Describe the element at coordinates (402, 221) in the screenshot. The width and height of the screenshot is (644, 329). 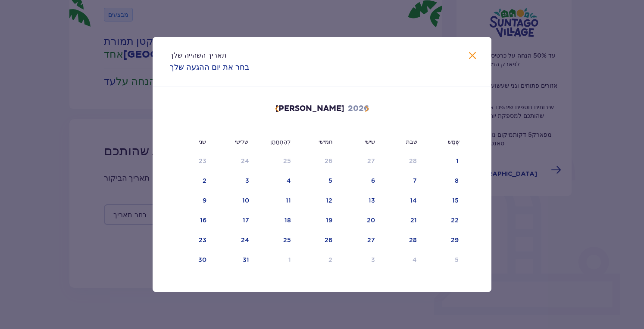
I see `td: 21` at that location.